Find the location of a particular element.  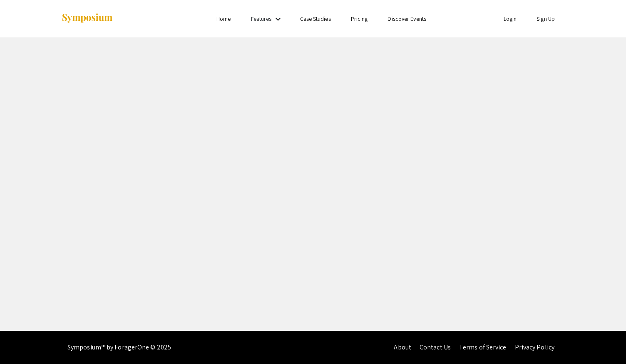

img: Symposium by ForagerOne is located at coordinates (87, 18).